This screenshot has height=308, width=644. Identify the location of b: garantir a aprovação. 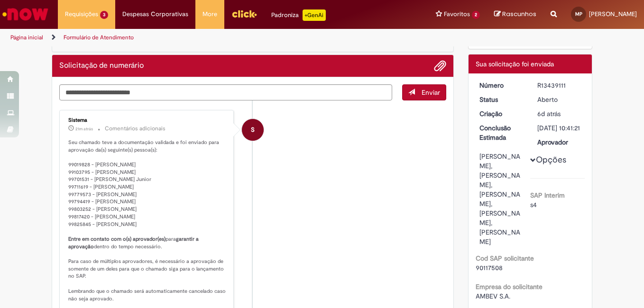
(135, 242).